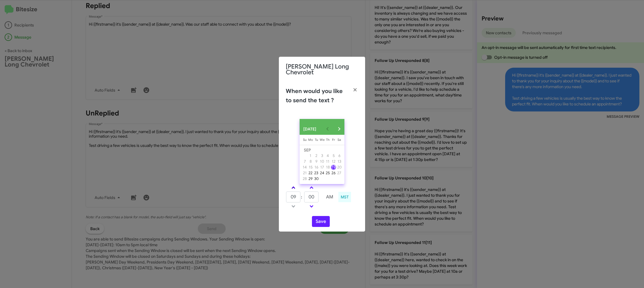 The height and width of the screenshot is (288, 644). I want to click on div: 20, so click(339, 167).